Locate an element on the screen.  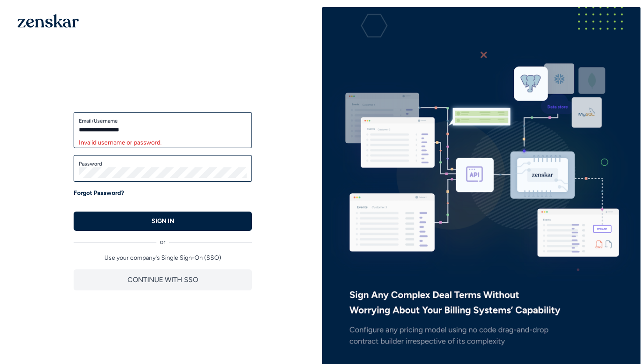
img: 1OGAJ2xQqyY4LXKgY66KYq0eOWRCkrZdAb3gUhuVAqdWPZE9SRJmCz+oDMSn4zDLXe31Ii730ItAGKgCKgCCgCikA4Av8PJUP... is located at coordinates (48, 21).